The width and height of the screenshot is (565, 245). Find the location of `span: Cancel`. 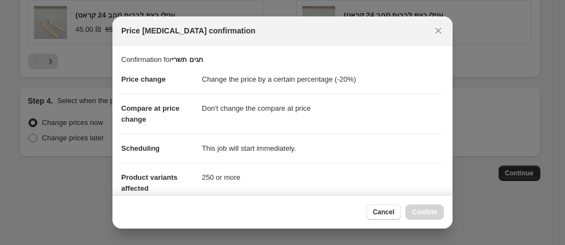

span: Cancel is located at coordinates (383, 212).